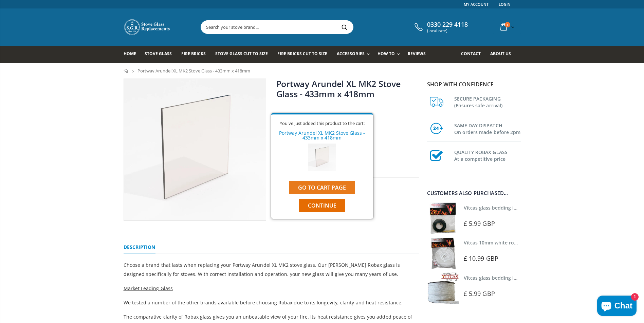  I want to click on a: Vitcas 10mm white rope kit - includes rope seal and glue!, so click(530, 242).